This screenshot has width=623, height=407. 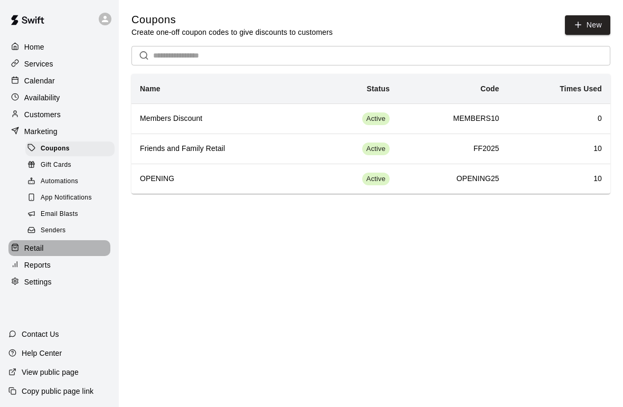 I want to click on p: Create one-off coupon codes to give discounts to customers, so click(x=232, y=32).